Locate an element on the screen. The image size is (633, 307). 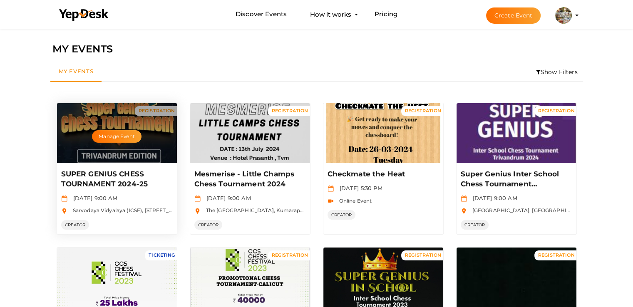
p: Mesmerise - Little Champs Chess Tournament 2024 is located at coordinates (249, 179).